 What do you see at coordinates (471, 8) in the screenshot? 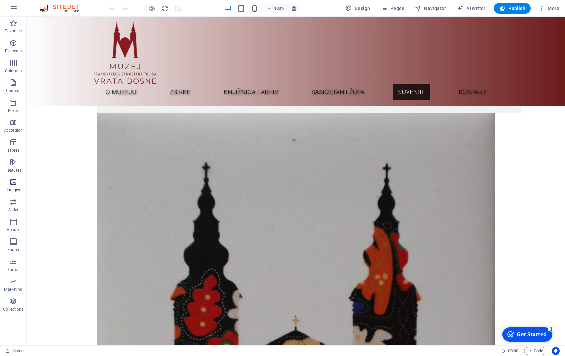
I see `button: AI Writer` at bounding box center [471, 8].